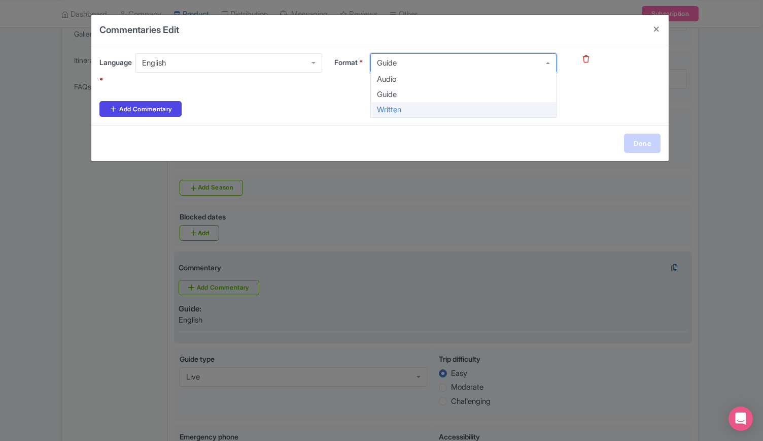  What do you see at coordinates (141, 109) in the screenshot?
I see `a: Add Commentary` at bounding box center [141, 109].